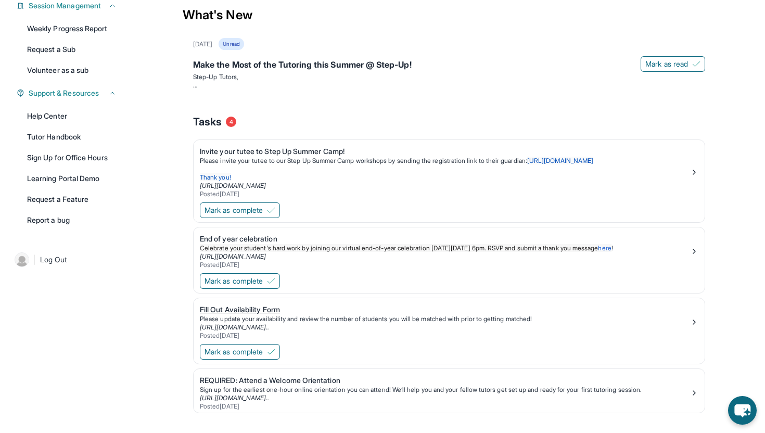 Image resolution: width=765 pixels, height=433 pixels. Describe the element at coordinates (54, 260) in the screenshot. I see `span: Log Out` at that location.